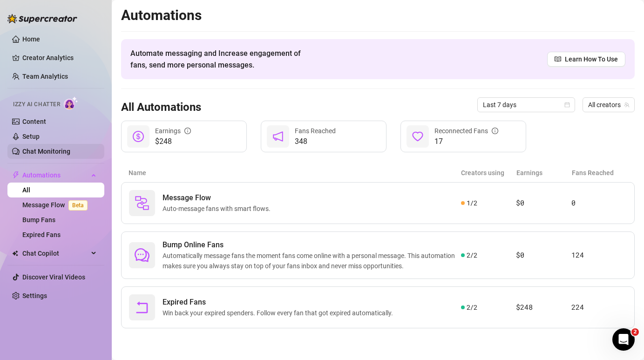 This screenshot has height=360, width=644. Describe the element at coordinates (55, 253) in the screenshot. I see `span: Chat Copilot` at that location.